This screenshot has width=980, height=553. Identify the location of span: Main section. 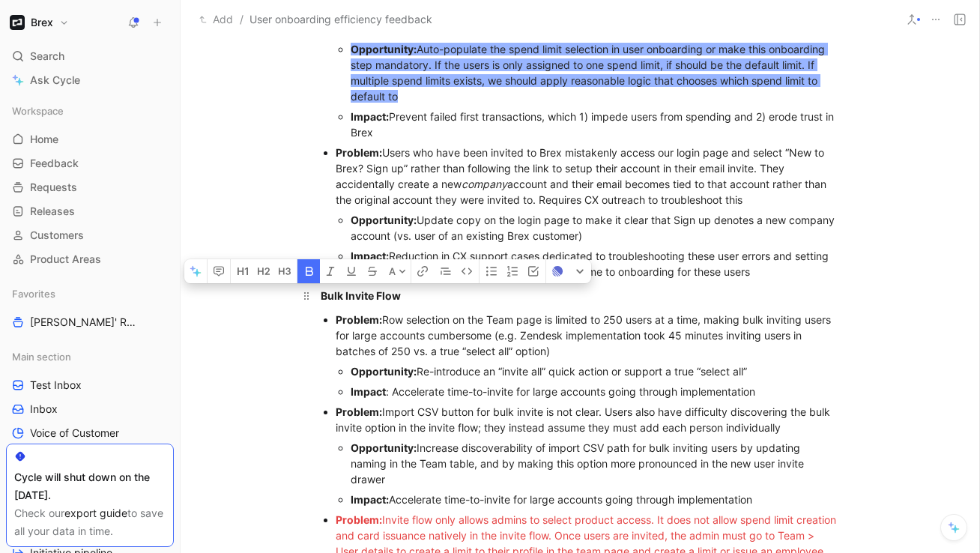
(41, 357).